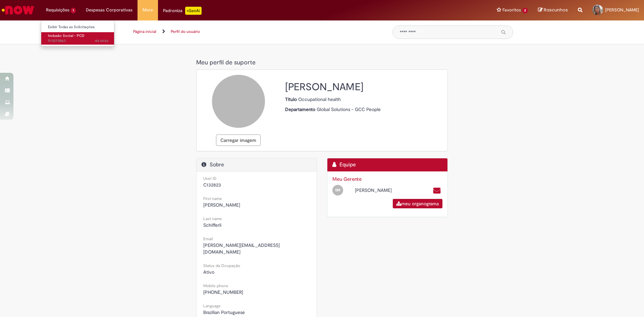 The width and height of the screenshot is (644, 317). I want to click on span: Meu perfil de suporte, so click(225, 62).